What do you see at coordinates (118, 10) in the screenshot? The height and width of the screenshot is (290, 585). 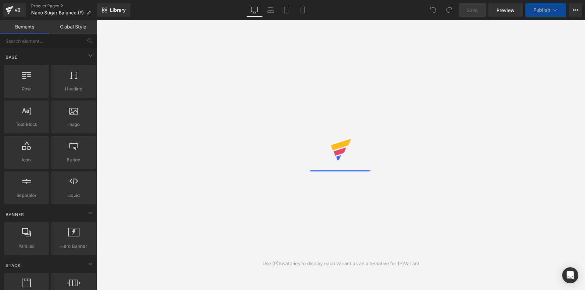 I see `span: Library` at bounding box center [118, 10].